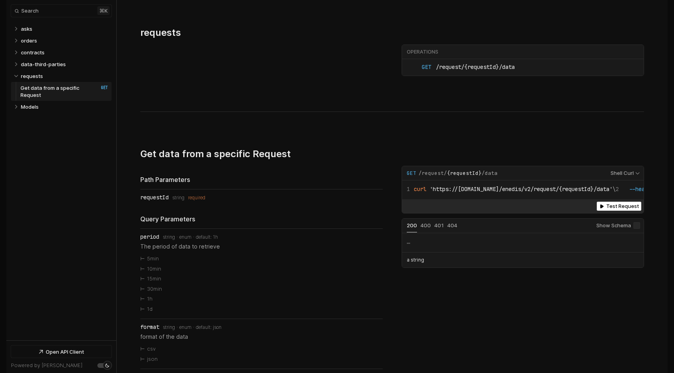  I want to click on a: data-third-parties, so click(65, 64).